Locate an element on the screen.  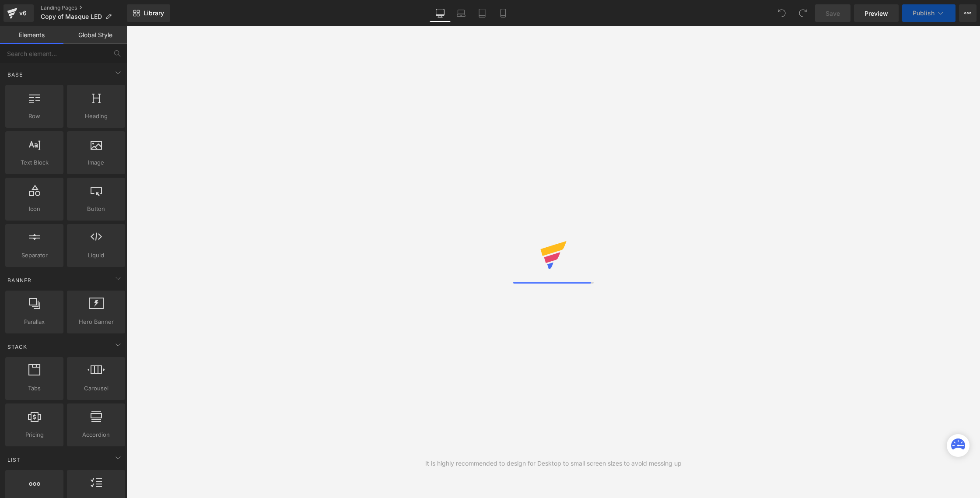
span: Preview is located at coordinates (877, 13).